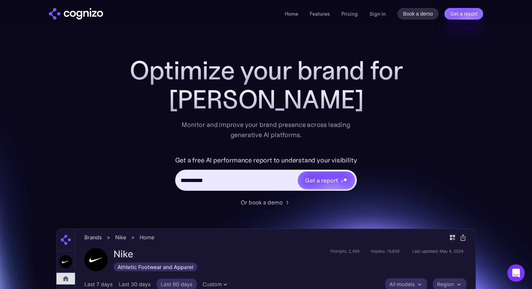 The width and height of the screenshot is (532, 289). I want to click on a: Get a reportstarstarstar, so click(327, 180).